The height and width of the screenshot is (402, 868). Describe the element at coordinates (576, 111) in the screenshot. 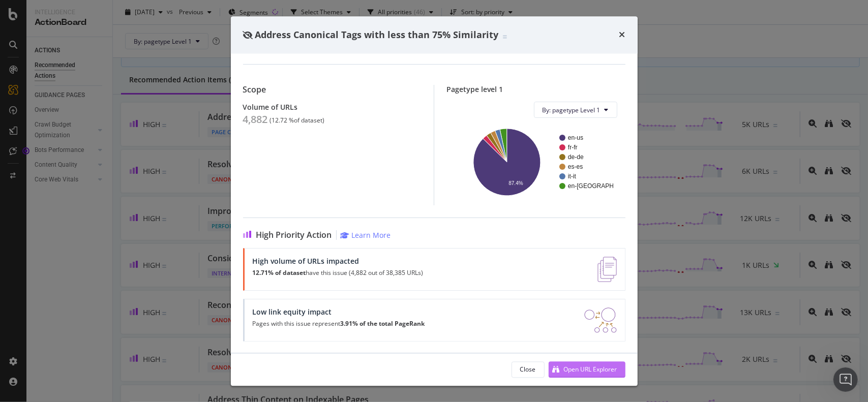

I see `button: By: pagetype Level 1` at that location.